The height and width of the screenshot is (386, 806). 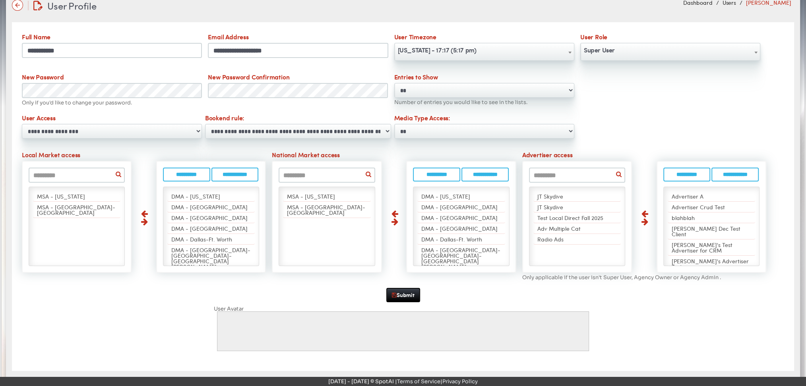 What do you see at coordinates (298, 37) in the screenshot?
I see `label: Email Address` at bounding box center [298, 37].